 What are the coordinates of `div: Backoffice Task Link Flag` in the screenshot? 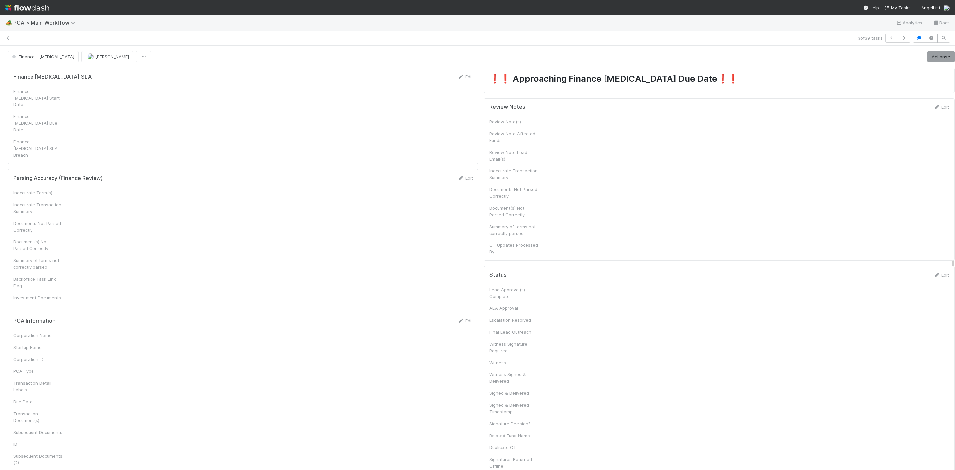 It's located at (38, 282).